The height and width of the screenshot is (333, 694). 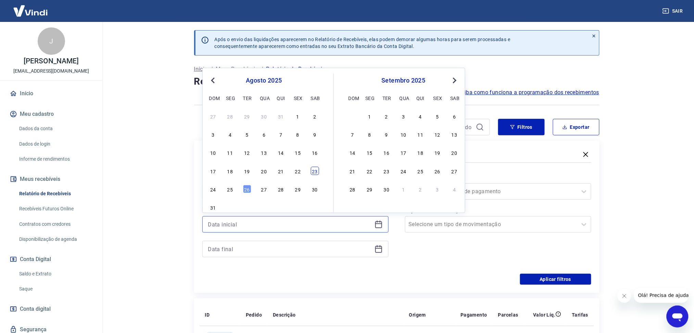 I want to click on div: Choose domingo, 27 de julho de 2025, so click(x=213, y=116).